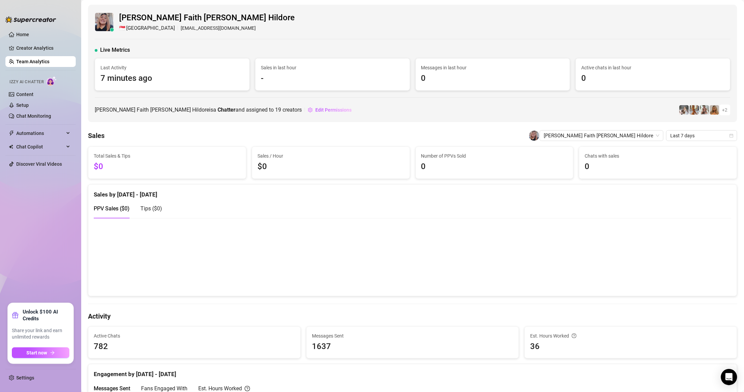 The width and height of the screenshot is (744, 392). What do you see at coordinates (51, 81) in the screenshot?
I see `img: AI Chatter` at bounding box center [51, 81].